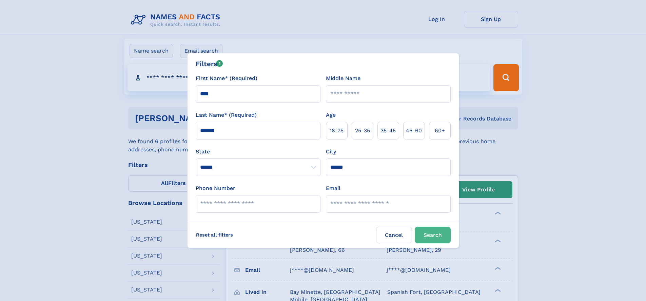 The image size is (646, 301). I want to click on label: Cancel, so click(394, 235).